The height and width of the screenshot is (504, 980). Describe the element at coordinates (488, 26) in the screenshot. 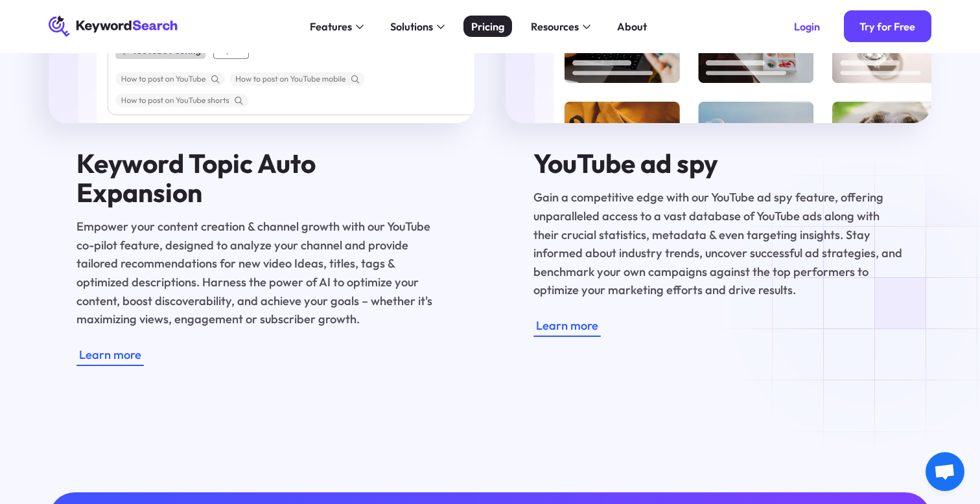

I see `div: Pricing` at that location.